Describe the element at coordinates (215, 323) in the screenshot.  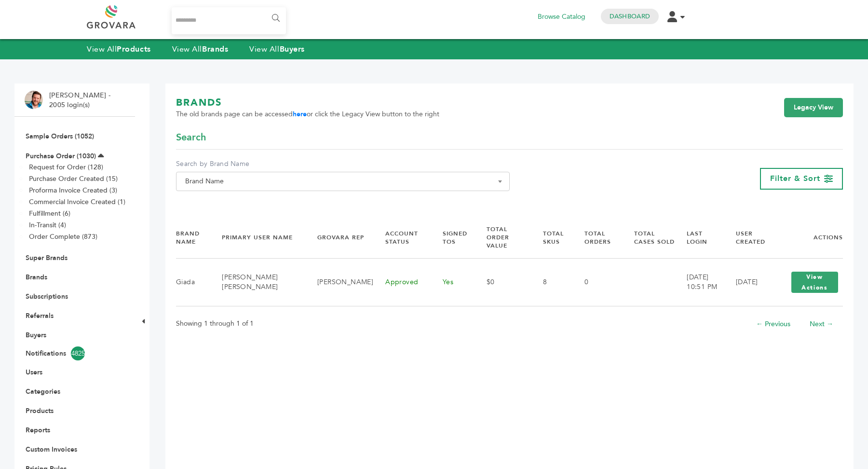
I see `p: Showing 1 through 1 of 1` at that location.